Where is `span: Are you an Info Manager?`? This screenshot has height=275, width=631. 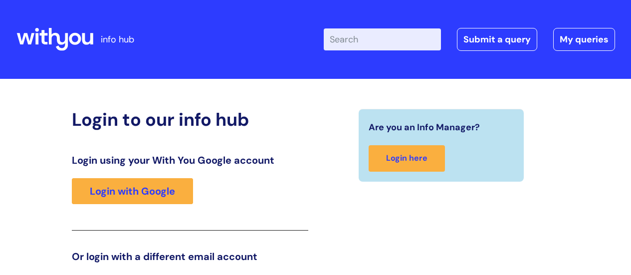 span: Are you an Info Manager? is located at coordinates (424, 127).